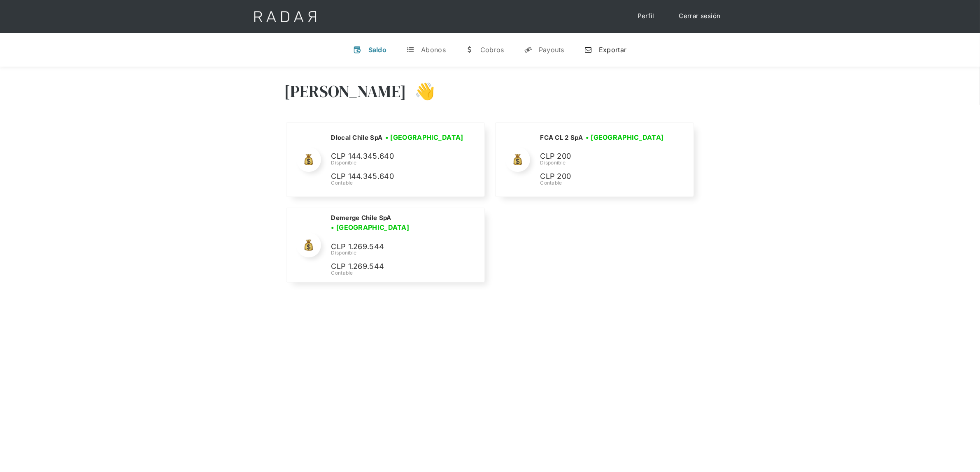  What do you see at coordinates (377, 49) in the screenshot?
I see `div: Saldo` at bounding box center [377, 49].